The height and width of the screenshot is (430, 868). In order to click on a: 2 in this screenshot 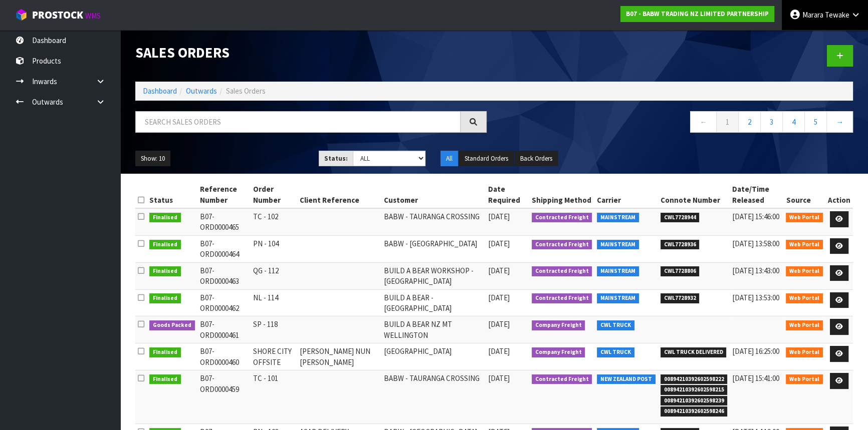, I will do `click(750, 122)`.